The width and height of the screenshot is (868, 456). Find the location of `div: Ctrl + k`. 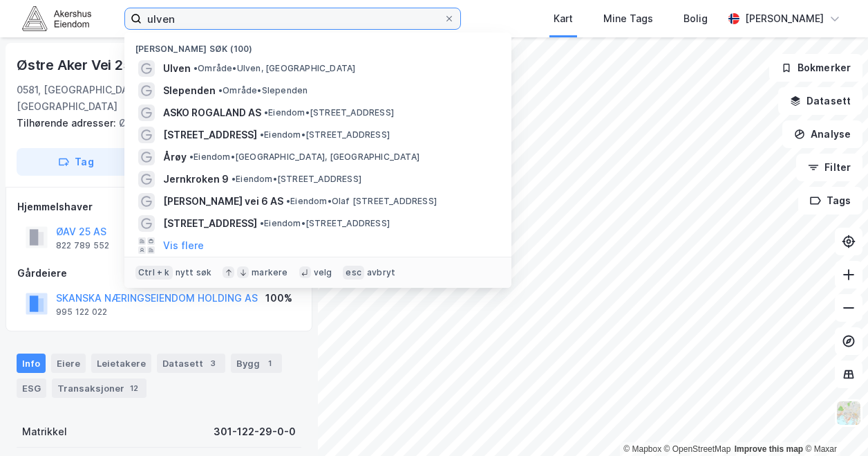

div: Ctrl + k is located at coordinates (154, 272).